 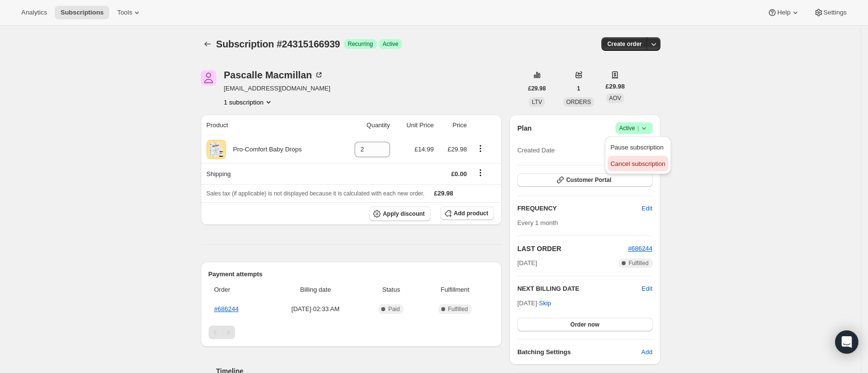 What do you see at coordinates (361, 44) in the screenshot?
I see `span: Recurring` at bounding box center [361, 44].